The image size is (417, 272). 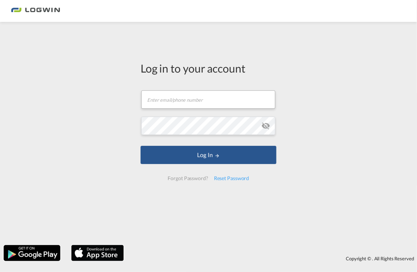 I want to click on img: google.png, so click(x=32, y=253).